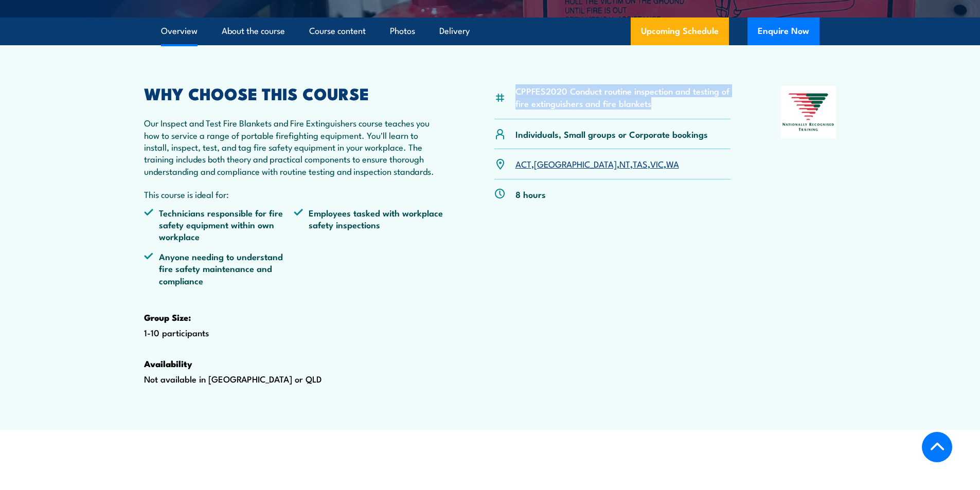 This screenshot has width=980, height=490. I want to click on a: Course content, so click(337, 31).